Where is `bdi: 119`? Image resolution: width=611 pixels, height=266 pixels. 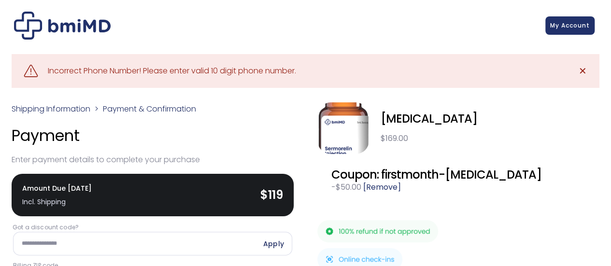
bdi: 119 is located at coordinates (272, 195).